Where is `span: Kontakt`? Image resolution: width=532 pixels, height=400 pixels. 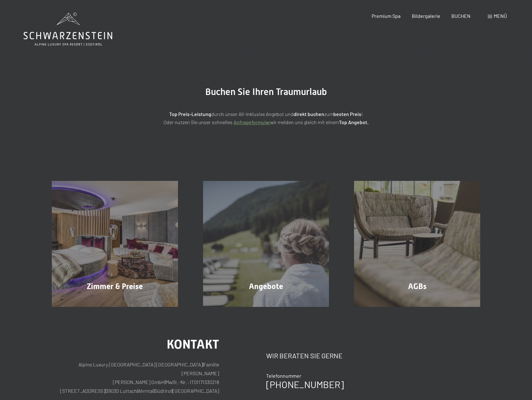 span: Kontakt is located at coordinates (192, 345).